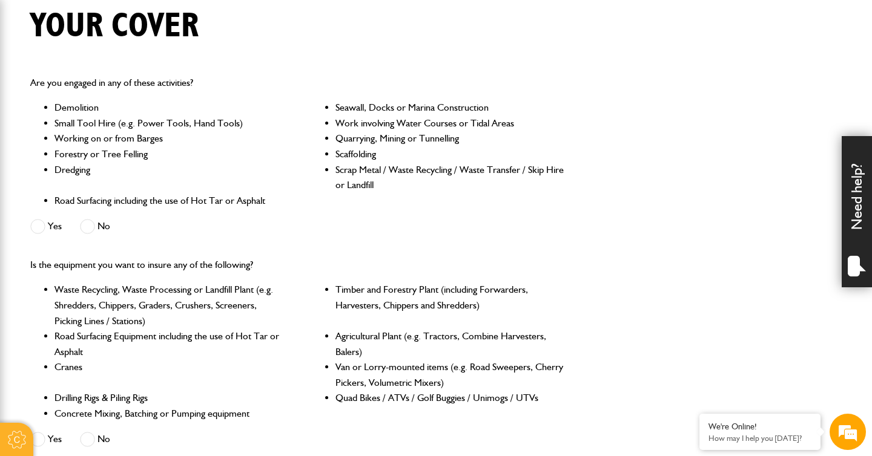 The image size is (872, 456). What do you see at coordinates (297, 83) in the screenshot?
I see `p: Are you engaged in any of these activities?` at bounding box center [297, 83].